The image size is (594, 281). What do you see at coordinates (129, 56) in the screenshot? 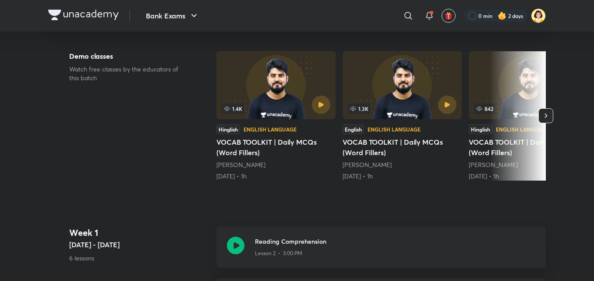
I see `h5: Demo classes` at bounding box center [129, 56].